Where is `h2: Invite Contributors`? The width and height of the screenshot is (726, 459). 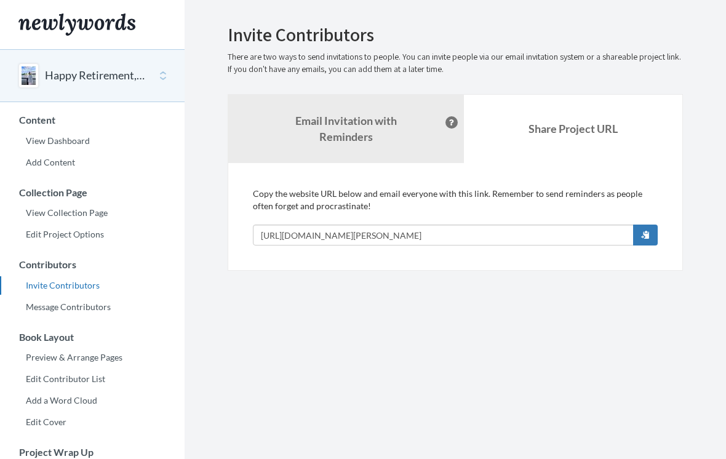 h2: Invite Contributors is located at coordinates (455, 34).